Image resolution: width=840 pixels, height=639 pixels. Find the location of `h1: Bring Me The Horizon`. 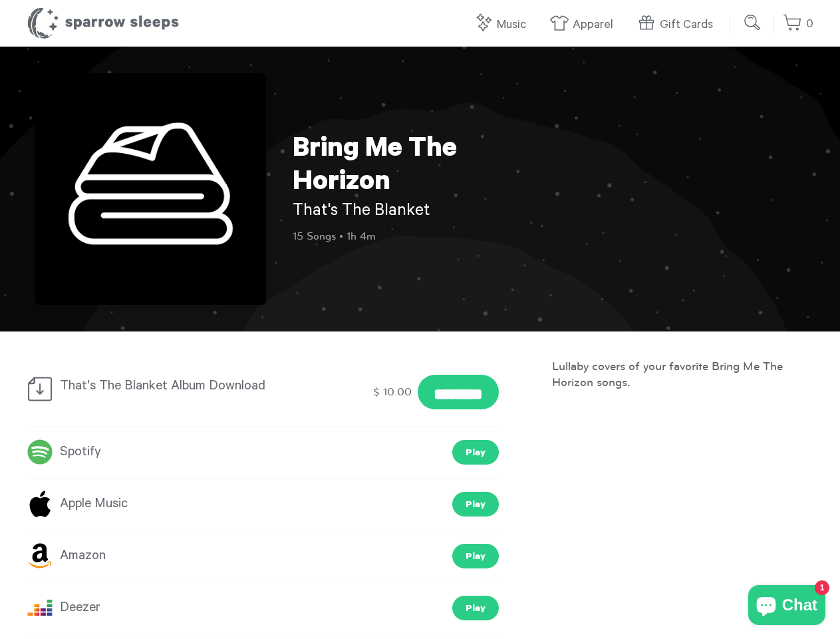

h1: Bring Me The Horizon is located at coordinates (412, 167).